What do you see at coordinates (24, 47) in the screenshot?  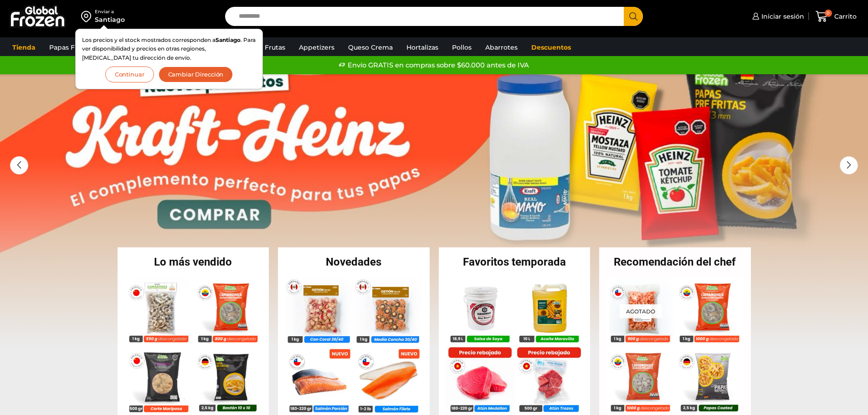 I see `a: Tienda` at bounding box center [24, 47].